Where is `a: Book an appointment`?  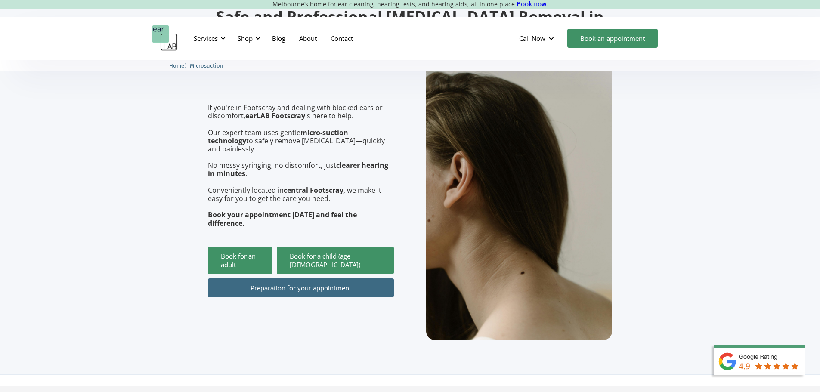
a: Book an appointment is located at coordinates (612, 38).